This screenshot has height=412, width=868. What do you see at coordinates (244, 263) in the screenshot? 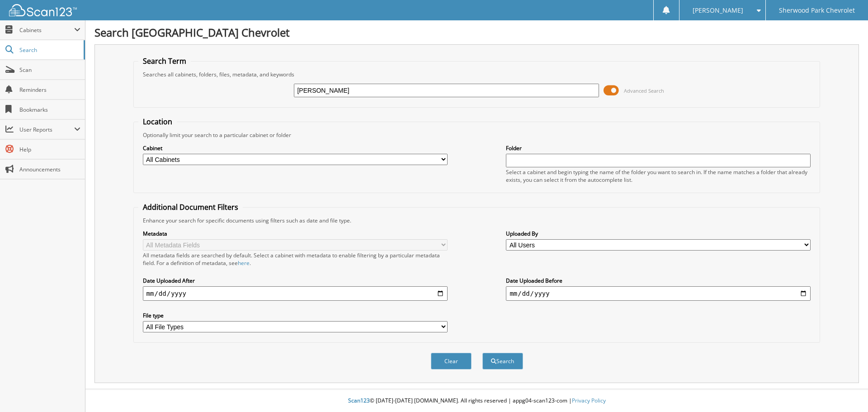
I see `a: here` at bounding box center [244, 263].